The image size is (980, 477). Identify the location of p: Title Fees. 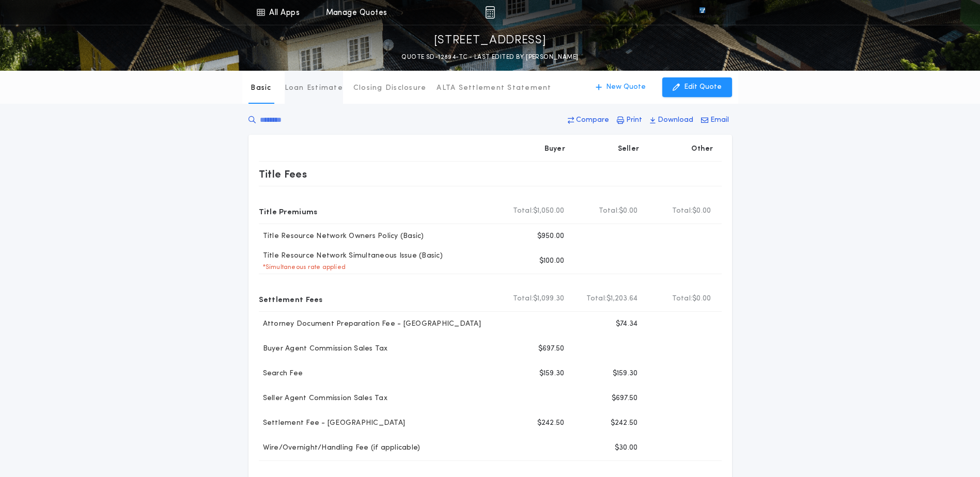
(283, 174).